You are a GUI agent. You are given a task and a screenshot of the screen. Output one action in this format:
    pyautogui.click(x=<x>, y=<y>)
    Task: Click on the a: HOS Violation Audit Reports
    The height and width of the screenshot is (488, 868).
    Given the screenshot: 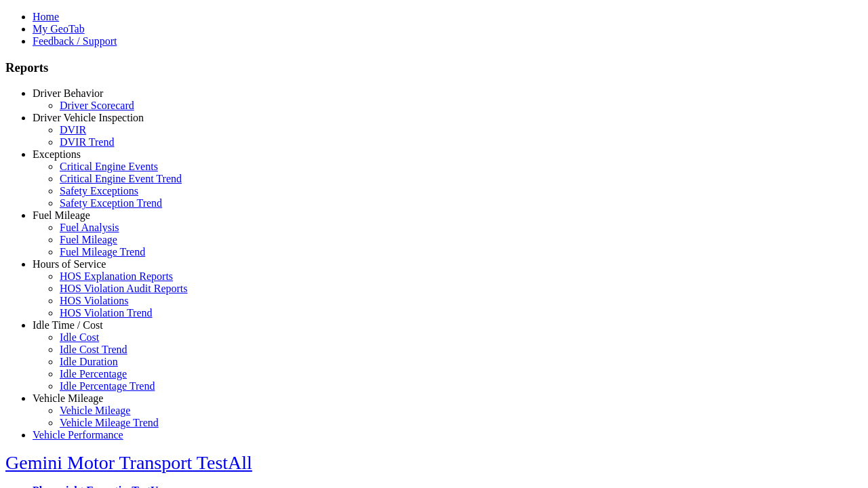 What is the action you would take?
    pyautogui.click(x=124, y=288)
    